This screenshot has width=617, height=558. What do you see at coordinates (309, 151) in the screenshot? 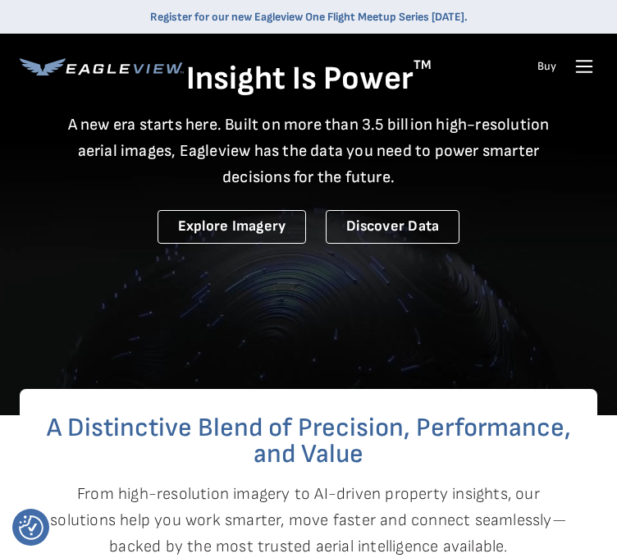
I see `p: A new era starts here. Built on more than 3.5 billion high-resolution aerial images, Eagleview ha...` at bounding box center [309, 151].